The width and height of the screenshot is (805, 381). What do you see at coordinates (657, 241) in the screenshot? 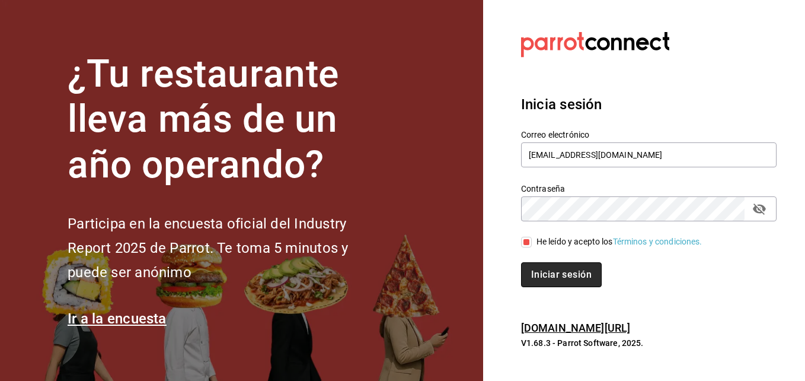
I see `a: Términos y condiciones.` at bounding box center [657, 241].